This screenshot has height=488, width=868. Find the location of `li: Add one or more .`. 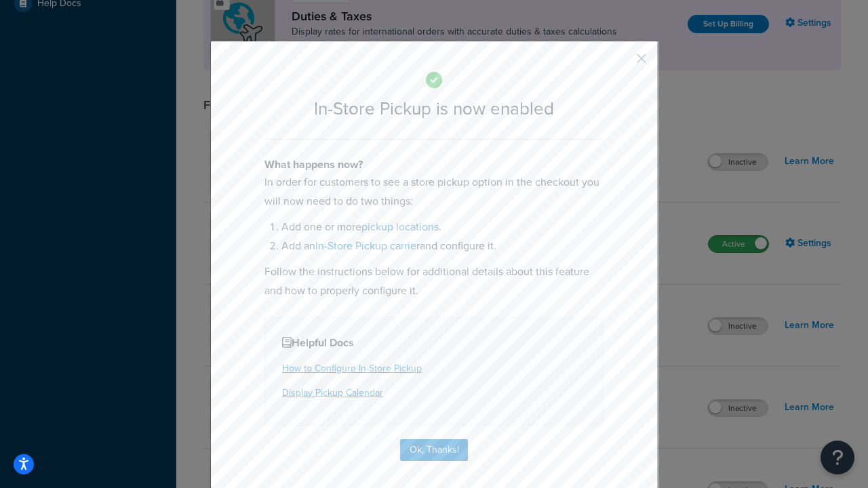

li: Add one or more . is located at coordinates (443, 227).